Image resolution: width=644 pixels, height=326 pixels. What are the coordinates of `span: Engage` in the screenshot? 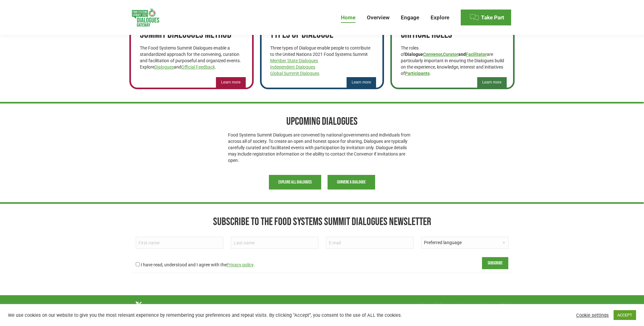 It's located at (410, 17).